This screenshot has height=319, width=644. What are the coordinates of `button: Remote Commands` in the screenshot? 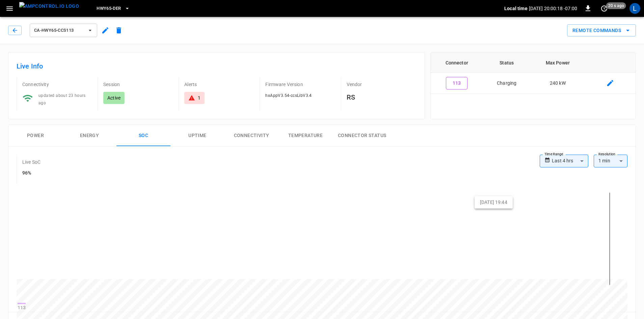 It's located at (601, 30).